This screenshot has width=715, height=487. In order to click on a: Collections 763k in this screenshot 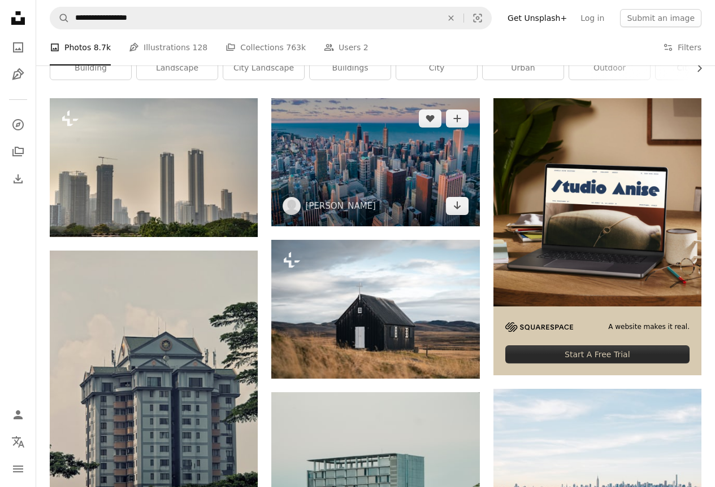, I will do `click(265, 47)`.